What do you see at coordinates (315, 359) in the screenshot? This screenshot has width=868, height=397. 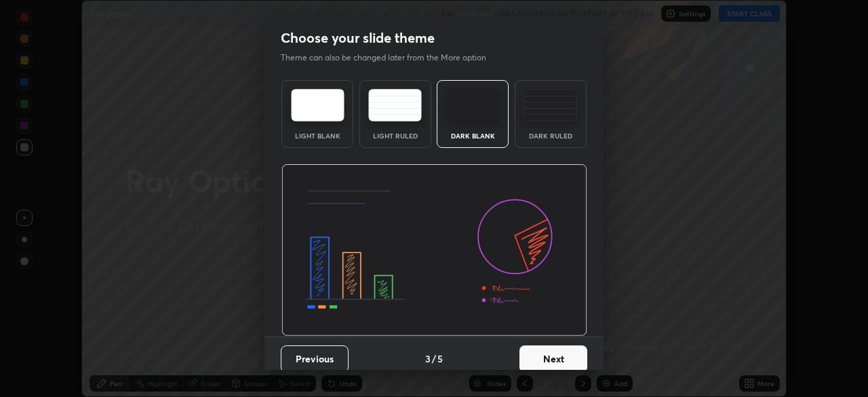 I see `button: Previous` at bounding box center [315, 359].